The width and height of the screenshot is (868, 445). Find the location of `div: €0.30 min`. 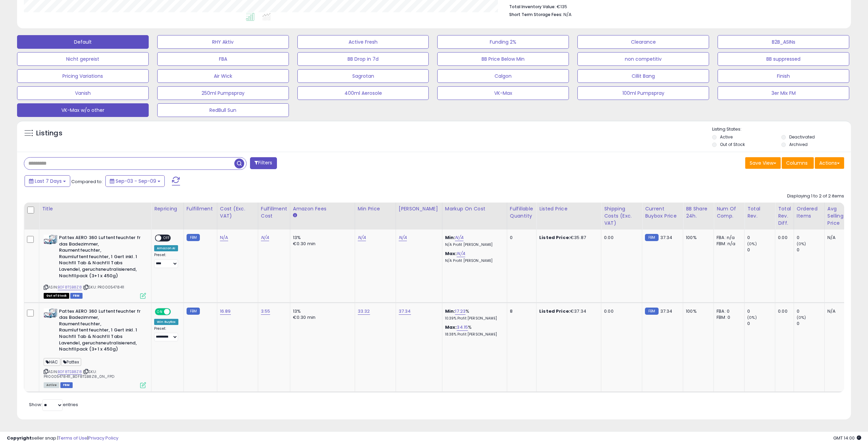

div: €0.30 min is located at coordinates (322, 244).